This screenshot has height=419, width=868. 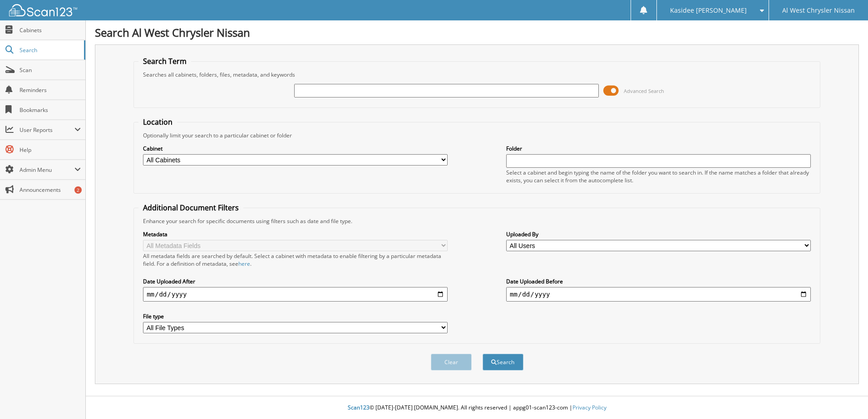 What do you see at coordinates (477, 221) in the screenshot?
I see `div: Enhance your search for specific documents using filters such as date and file type.` at bounding box center [477, 221].